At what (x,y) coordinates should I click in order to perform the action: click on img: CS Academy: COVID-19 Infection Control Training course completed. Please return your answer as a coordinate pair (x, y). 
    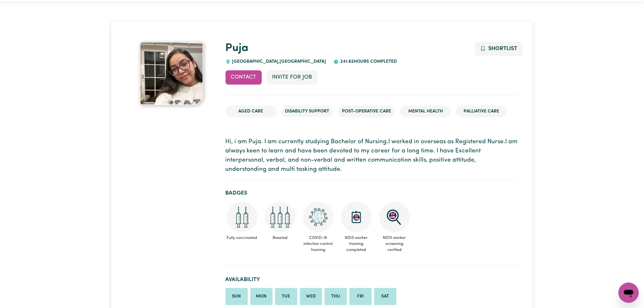
    Looking at the image, I should click on (318, 217).